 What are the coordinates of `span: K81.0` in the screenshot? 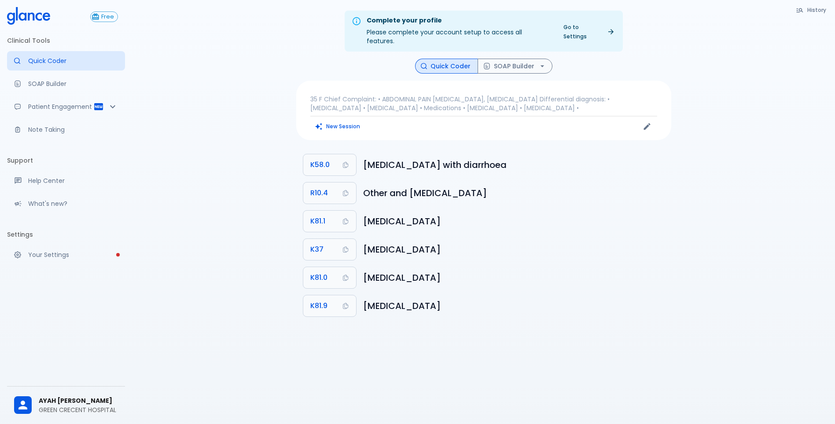 It's located at (319, 277).